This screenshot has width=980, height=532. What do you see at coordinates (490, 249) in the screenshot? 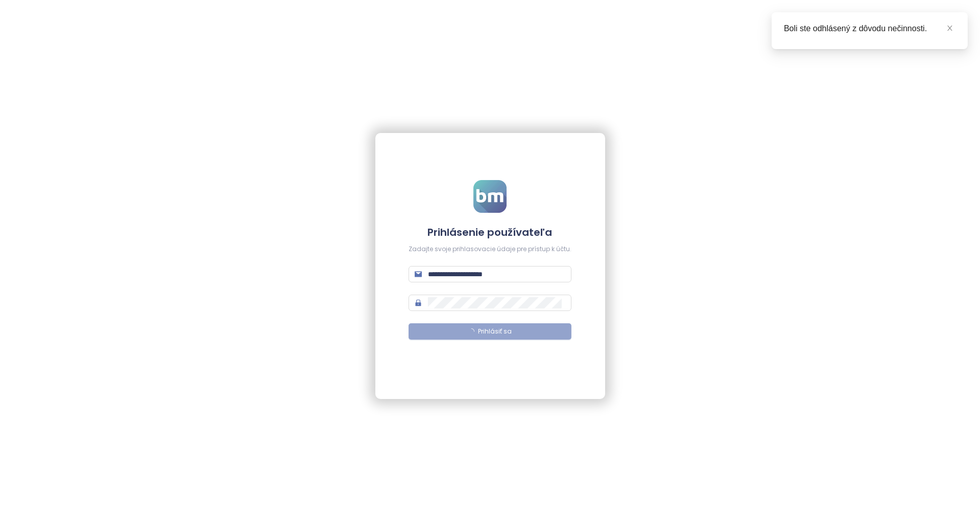
I see `div: Zadajte svoje prihlasovacie údaje pre prístup k účtu.` at bounding box center [490, 249].